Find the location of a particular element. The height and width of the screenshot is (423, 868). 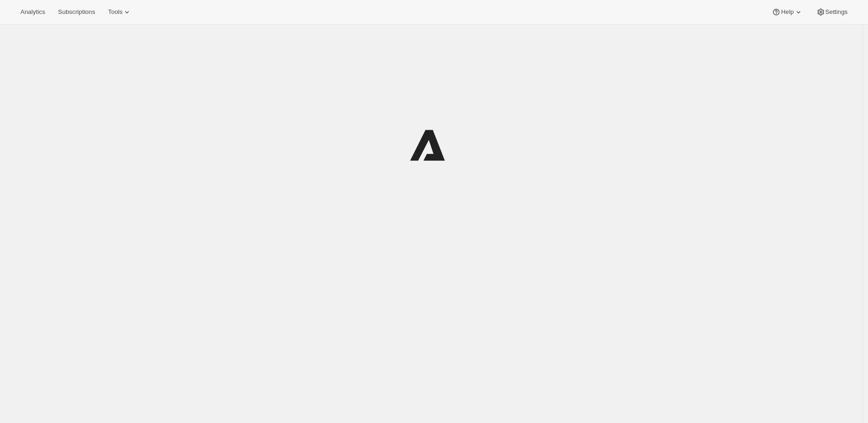

button: Settings is located at coordinates (832, 12).